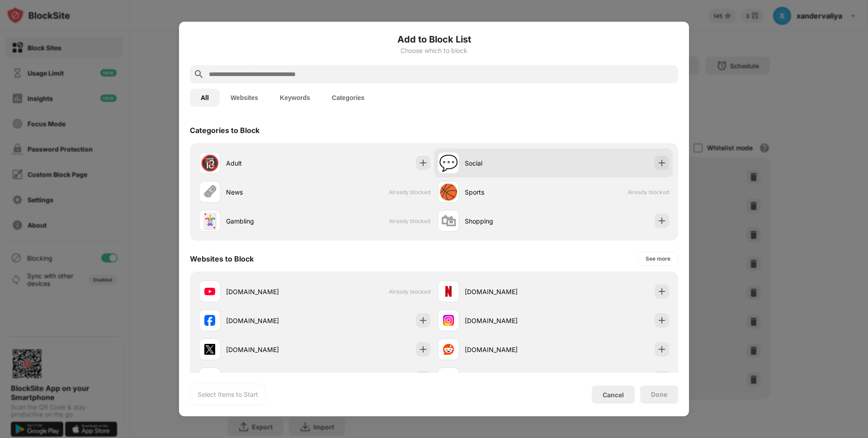  I want to click on div: News, so click(271, 192).